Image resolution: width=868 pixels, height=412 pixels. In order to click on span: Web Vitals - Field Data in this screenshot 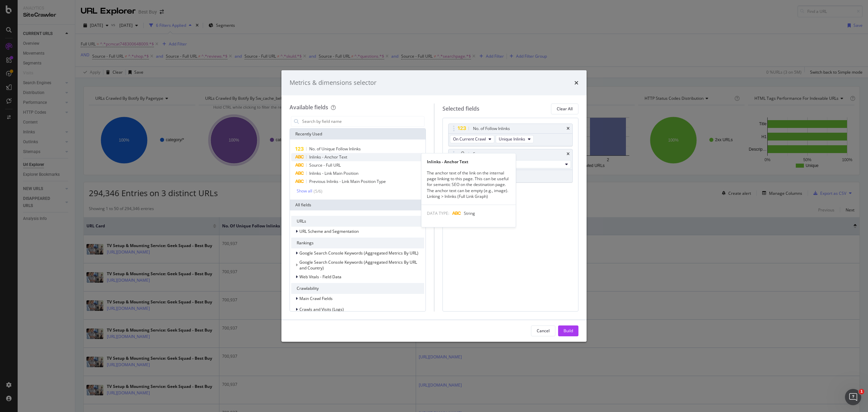, I will do `click(320, 277)`.